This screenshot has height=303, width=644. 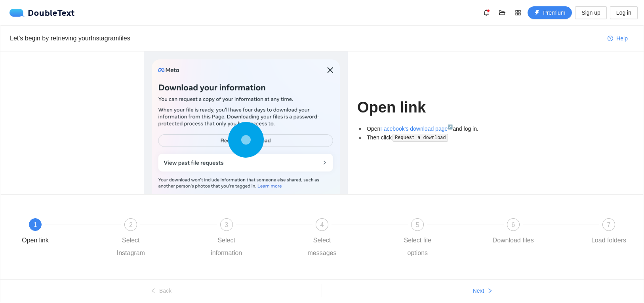 What do you see at coordinates (60, 232) in the screenshot?
I see `div: 1Open link` at bounding box center [60, 232].